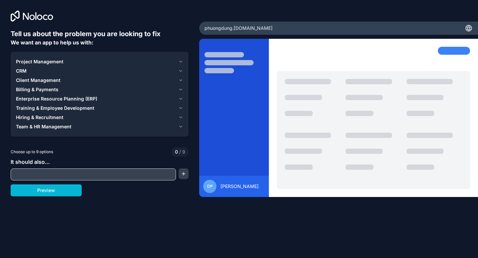  I want to click on button: Enterprise Resource Planning (ERP), so click(100, 99).